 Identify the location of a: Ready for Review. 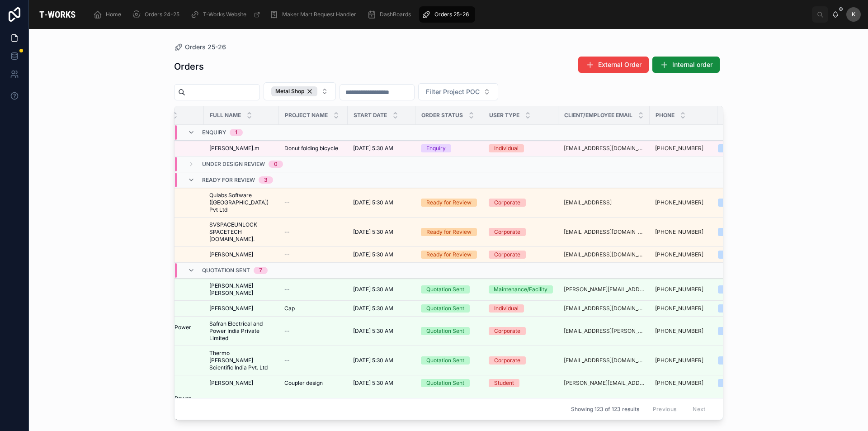
(450, 255).